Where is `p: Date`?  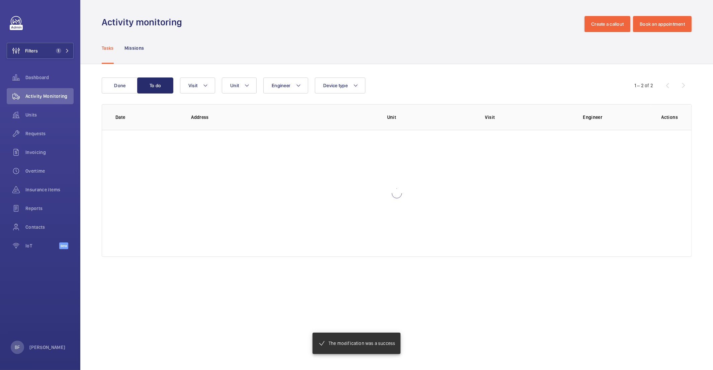 p: Date is located at coordinates (148, 117).